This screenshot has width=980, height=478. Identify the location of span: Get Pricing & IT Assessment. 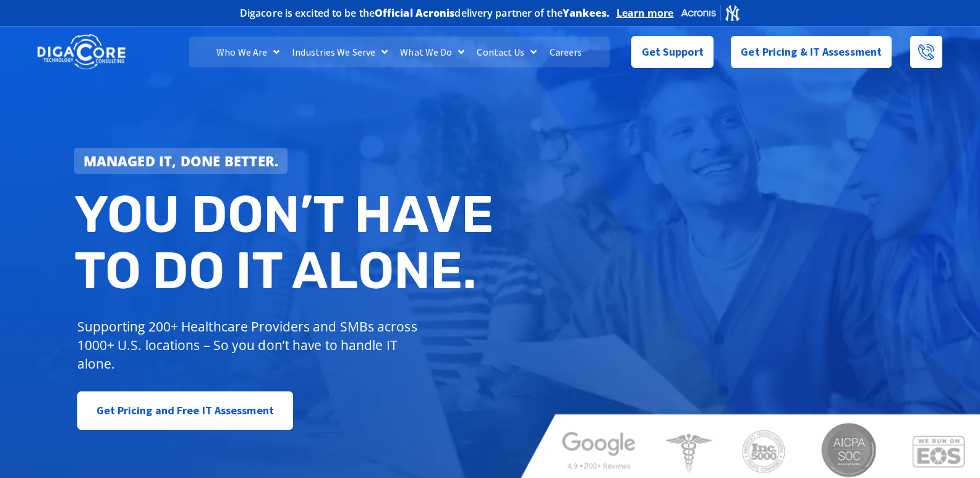
(811, 52).